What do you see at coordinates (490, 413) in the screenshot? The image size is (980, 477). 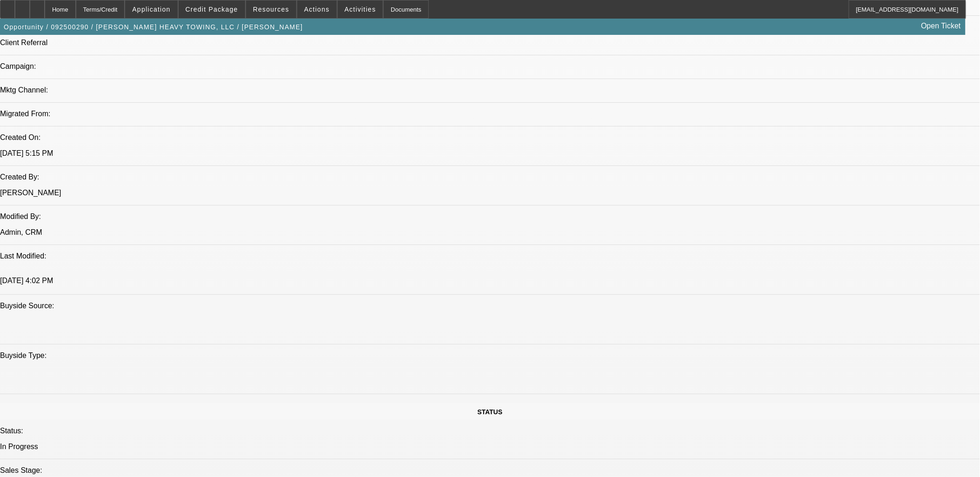 I see `span: STATUS` at bounding box center [490, 413].